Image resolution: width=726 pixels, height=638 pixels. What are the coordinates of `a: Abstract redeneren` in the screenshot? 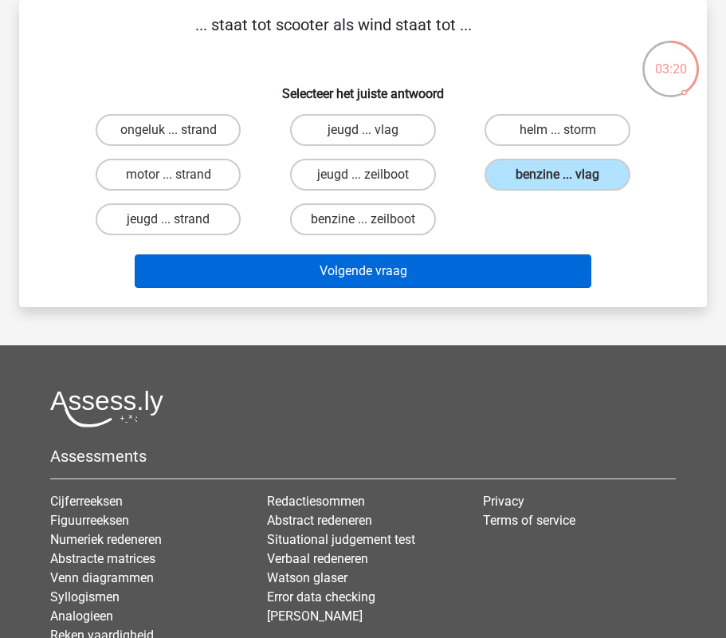 It's located at (320, 520).